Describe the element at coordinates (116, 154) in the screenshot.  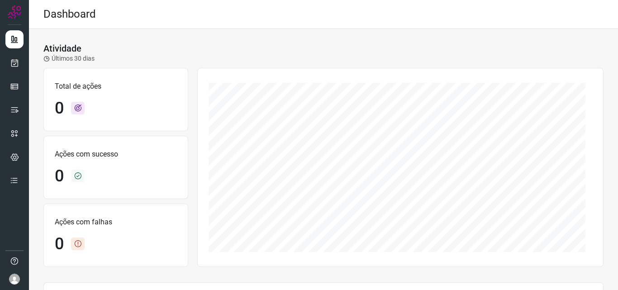
I see `p: Ações com sucesso` at that location.